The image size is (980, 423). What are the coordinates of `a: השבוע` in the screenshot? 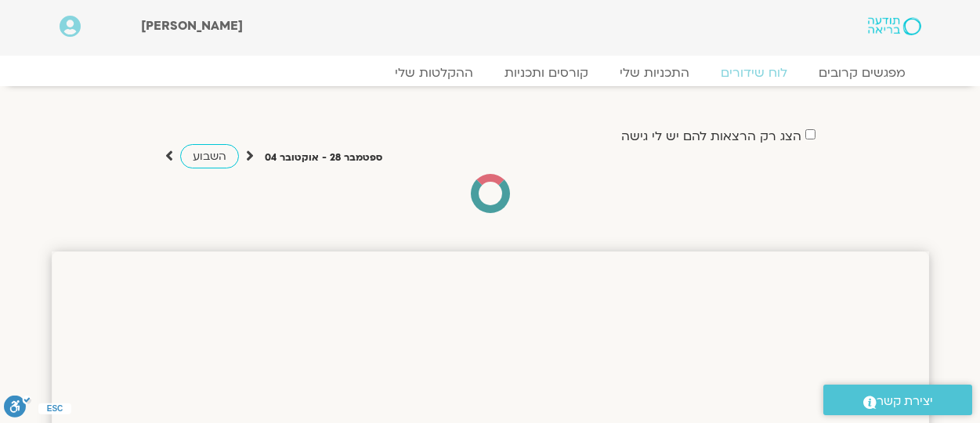 It's located at (209, 156).